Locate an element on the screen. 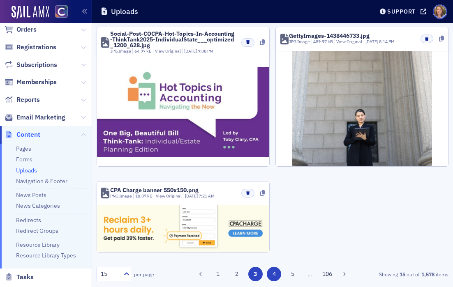 The height and width of the screenshot is (287, 453). a: Content is located at coordinates (22, 135).